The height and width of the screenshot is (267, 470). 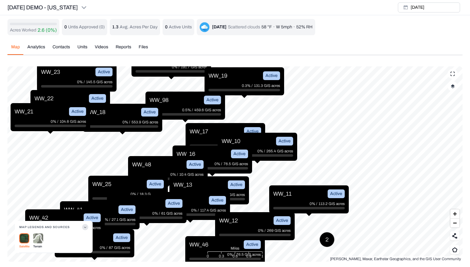 I want to click on p: Satellite, so click(x=24, y=246).